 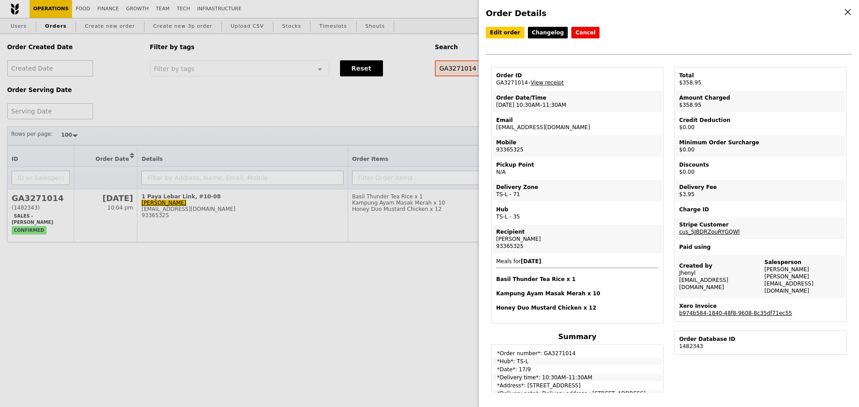 I want to click on div: Delivery Fee, so click(x=760, y=187).